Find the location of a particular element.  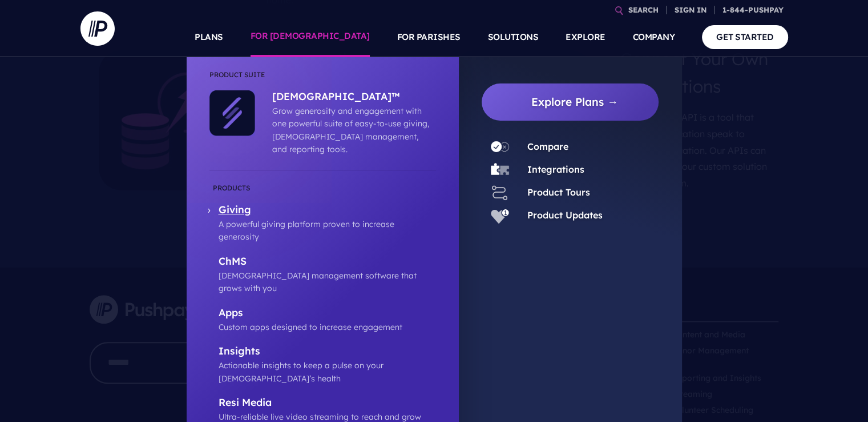

p: ChMS is located at coordinates (327, 262).